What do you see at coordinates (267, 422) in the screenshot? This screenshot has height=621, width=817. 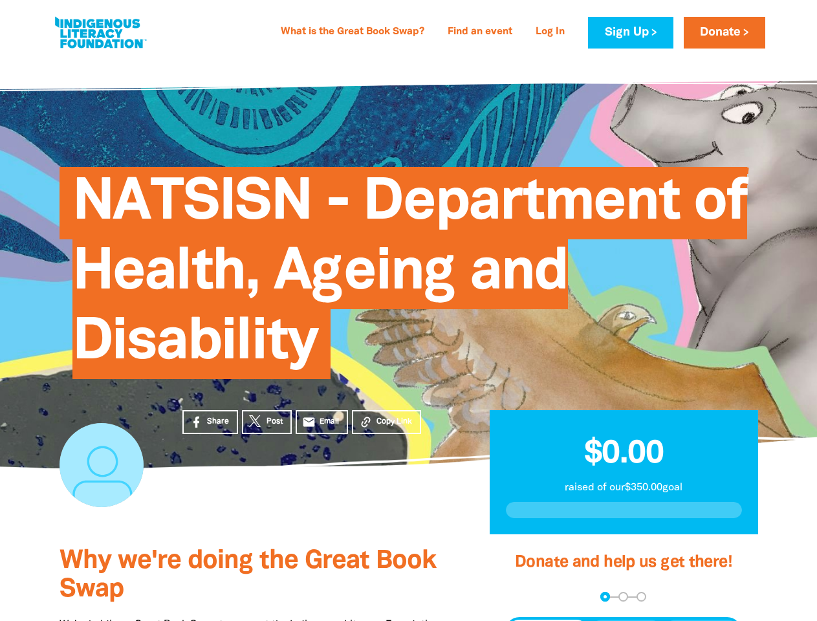 I see `a: Post` at bounding box center [267, 422].